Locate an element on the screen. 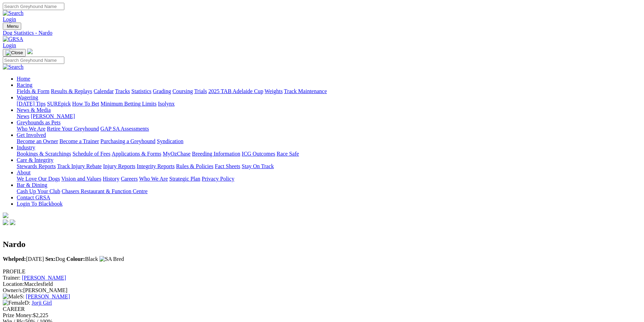 The width and height of the screenshot is (644, 322). span: Menu is located at coordinates (13, 26).